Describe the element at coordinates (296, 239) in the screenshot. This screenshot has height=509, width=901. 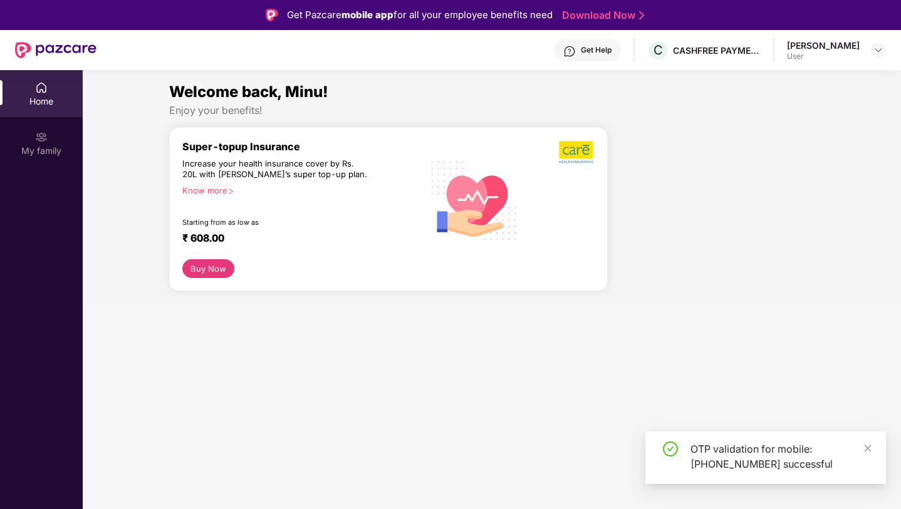
I see `div: ₹ 608.00` at that location.